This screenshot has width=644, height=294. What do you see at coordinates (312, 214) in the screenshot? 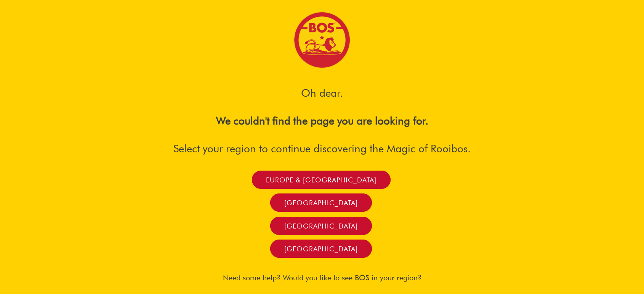
I see `nav: Menu` at bounding box center [312, 214].